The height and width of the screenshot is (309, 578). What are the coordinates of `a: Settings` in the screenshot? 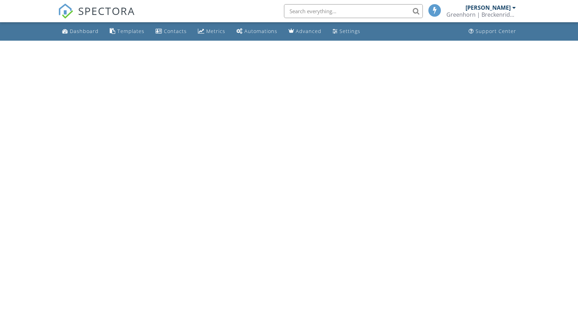 It's located at (347, 31).